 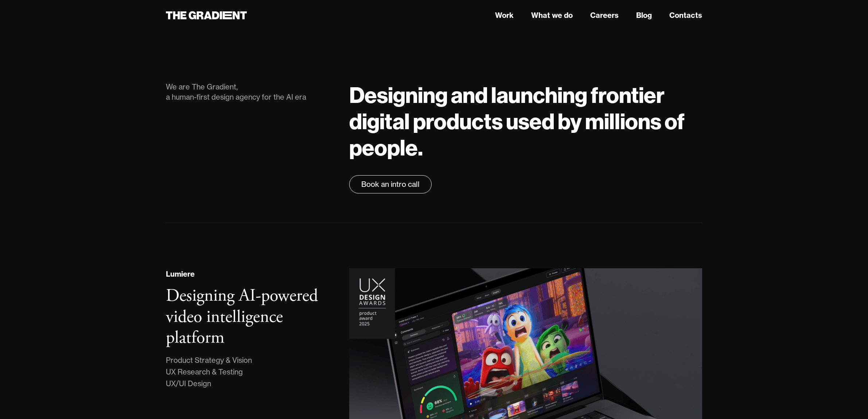 I want to click on a: Careers, so click(x=604, y=16).